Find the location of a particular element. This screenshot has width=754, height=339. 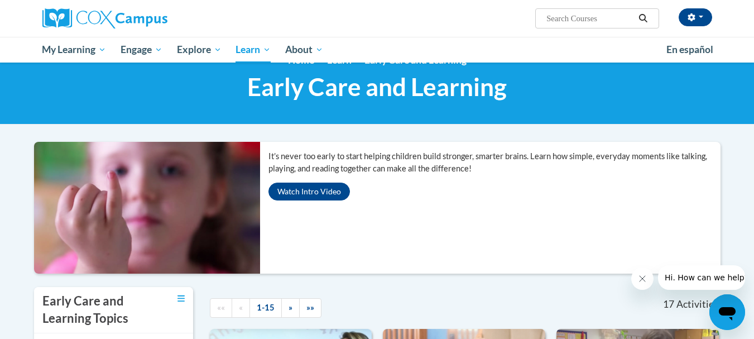

a: About is located at coordinates (304, 50).